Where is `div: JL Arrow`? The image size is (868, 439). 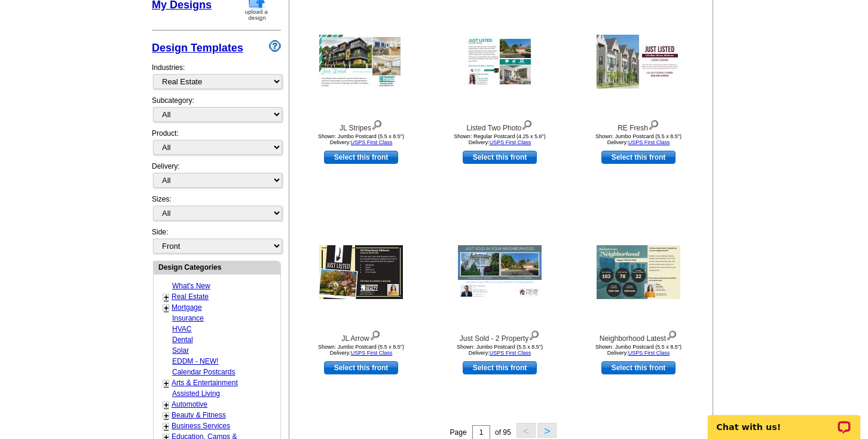
div: JL Arrow is located at coordinates (361, 335).